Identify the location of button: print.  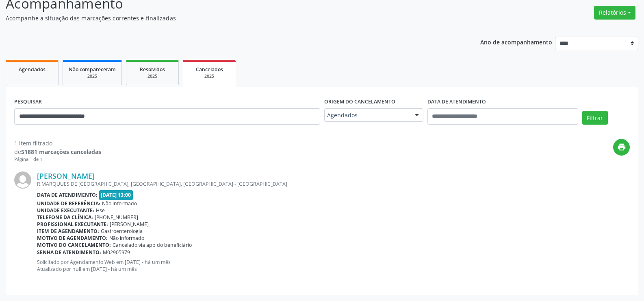
(621, 147).